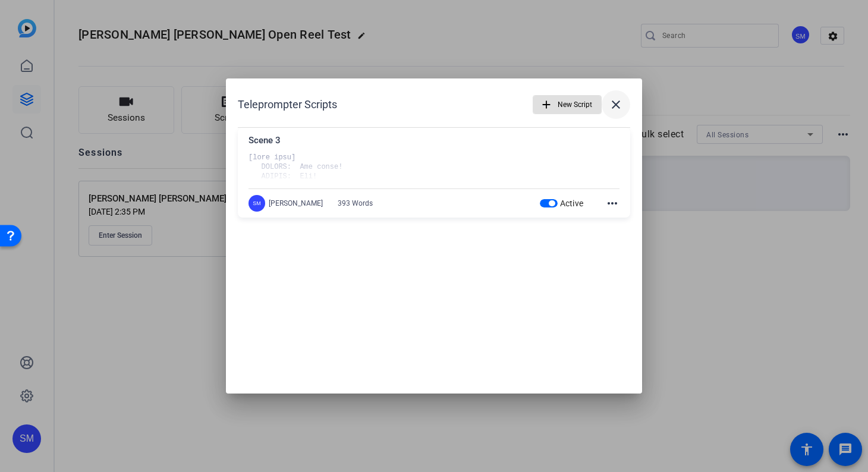 The image size is (868, 472). I want to click on mat-icon: add, so click(547, 105).